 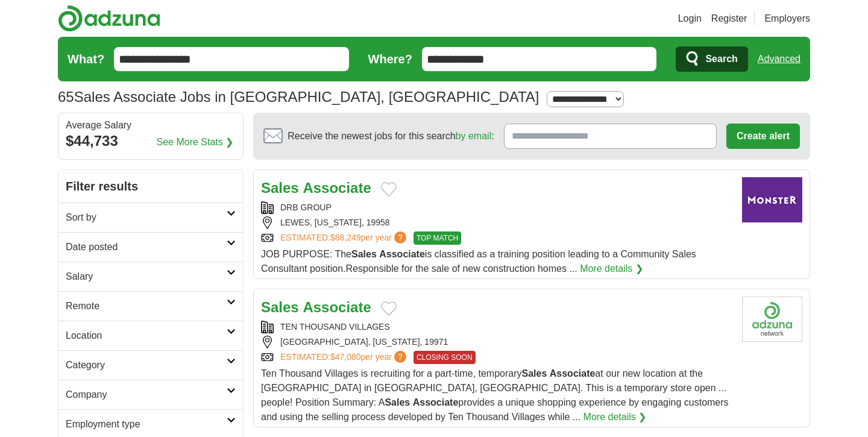 I want to click on a: Login, so click(x=690, y=18).